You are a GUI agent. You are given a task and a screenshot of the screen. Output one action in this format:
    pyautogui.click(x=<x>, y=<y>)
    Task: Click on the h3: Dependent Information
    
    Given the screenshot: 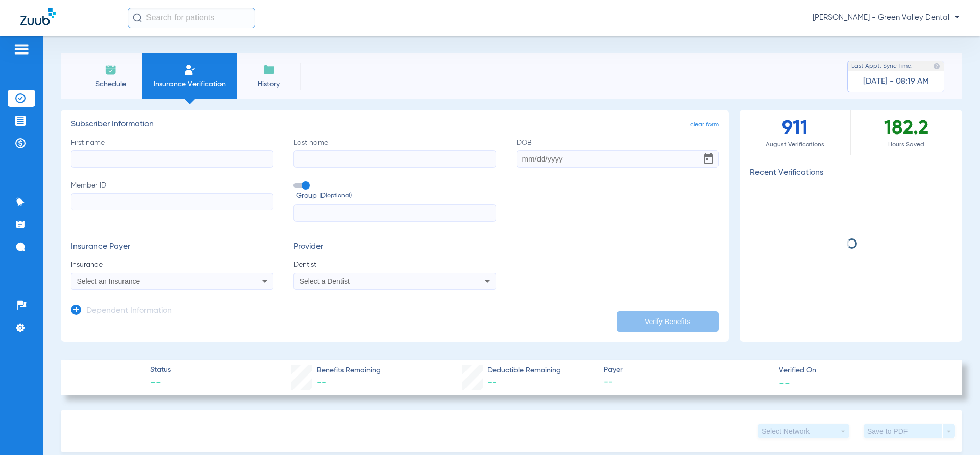 What is the action you would take?
    pyautogui.click(x=129, y=312)
    